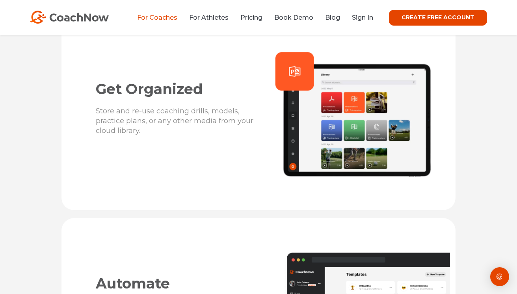  I want to click on p: Store and re-use coaching drills, models, practice plans, or any other media from your cloud libr..., so click(175, 125).